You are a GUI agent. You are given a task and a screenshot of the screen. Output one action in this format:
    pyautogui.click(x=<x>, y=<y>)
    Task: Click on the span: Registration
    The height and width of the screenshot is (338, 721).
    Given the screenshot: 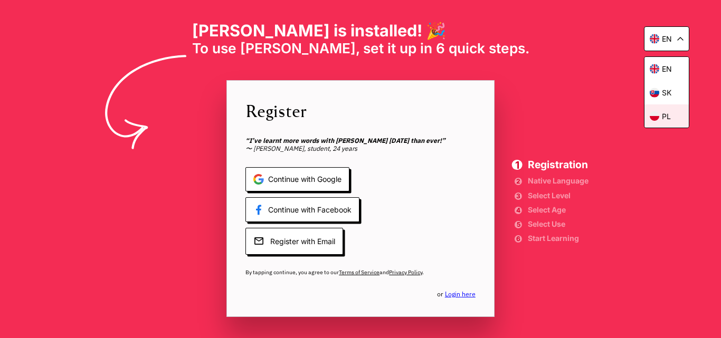 What is the action you would take?
    pyautogui.click(x=558, y=165)
    